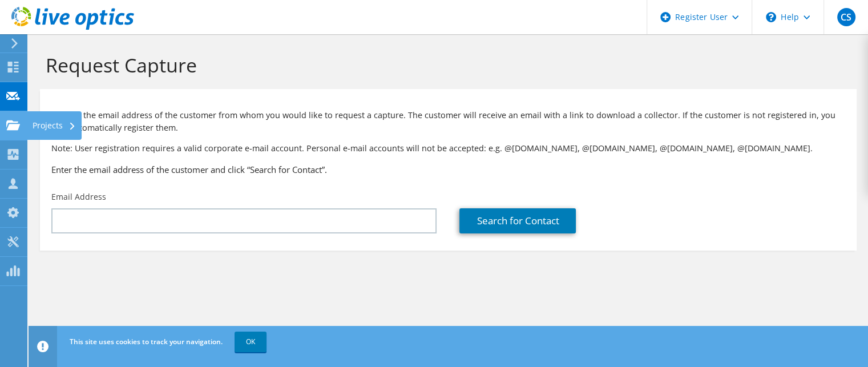  I want to click on svg: \n, so click(771, 17).